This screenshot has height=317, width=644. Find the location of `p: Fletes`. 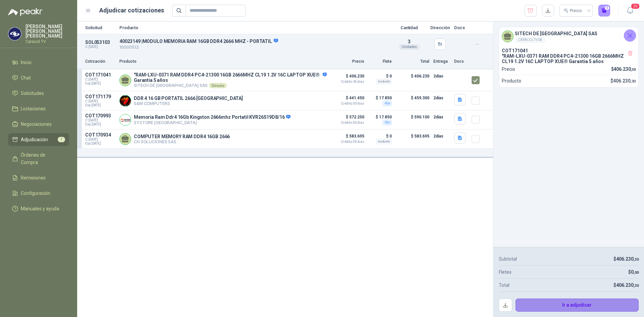

p: Fletes is located at coordinates (506, 272).